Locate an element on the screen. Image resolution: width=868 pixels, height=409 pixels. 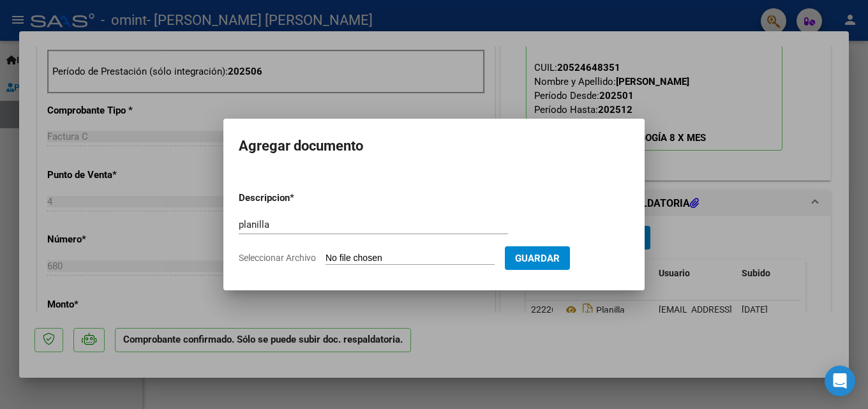
h2: Agregar documento is located at coordinates (434, 146).